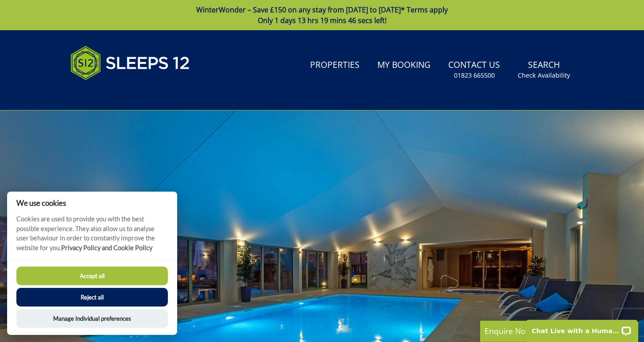 Image resolution: width=644 pixels, height=342 pixels. Describe the element at coordinates (544, 70) in the screenshot. I see `a: SearchCheck Availability` at that location.